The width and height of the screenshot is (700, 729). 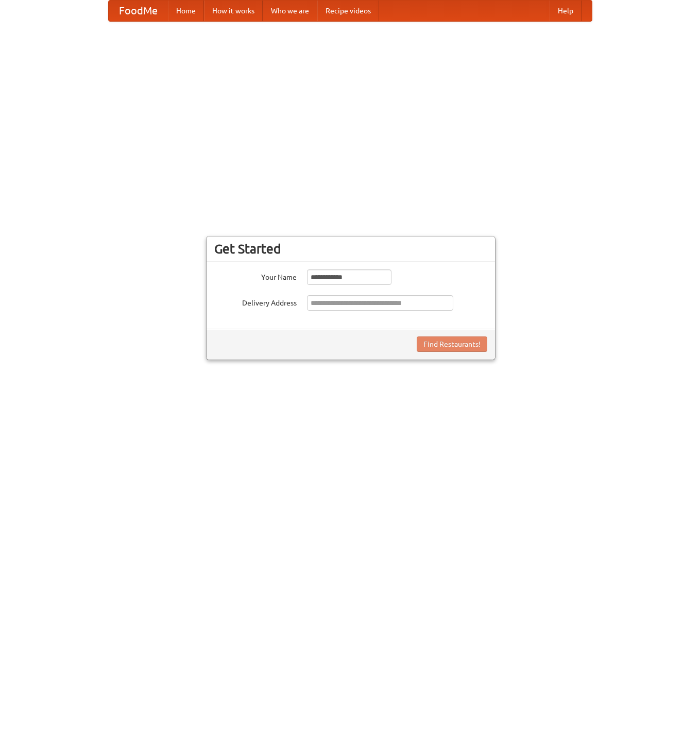 What do you see at coordinates (290, 11) in the screenshot?
I see `a: Who we are` at bounding box center [290, 11].